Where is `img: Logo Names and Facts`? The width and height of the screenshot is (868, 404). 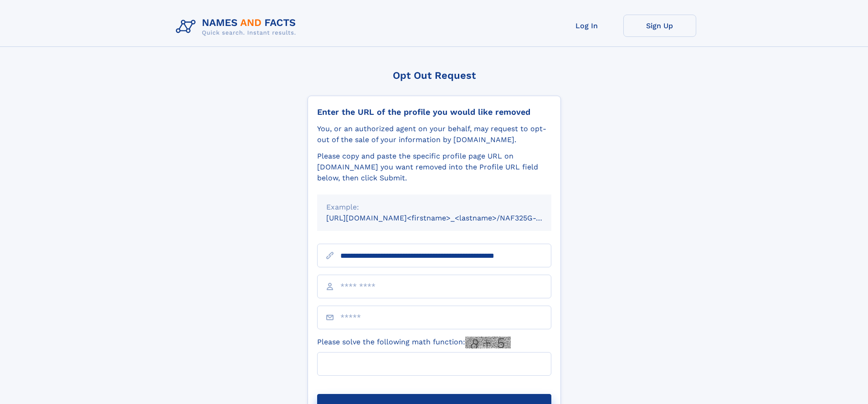 img: Logo Names and Facts is located at coordinates (238, 27).